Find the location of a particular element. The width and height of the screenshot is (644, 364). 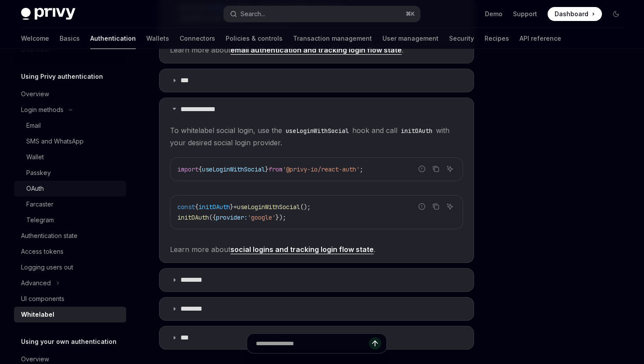

div: UI components is located at coordinates (43, 299).